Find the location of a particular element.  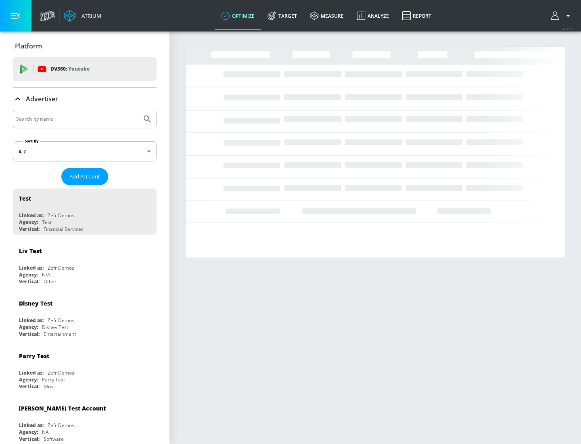

a: optimize is located at coordinates (238, 16).